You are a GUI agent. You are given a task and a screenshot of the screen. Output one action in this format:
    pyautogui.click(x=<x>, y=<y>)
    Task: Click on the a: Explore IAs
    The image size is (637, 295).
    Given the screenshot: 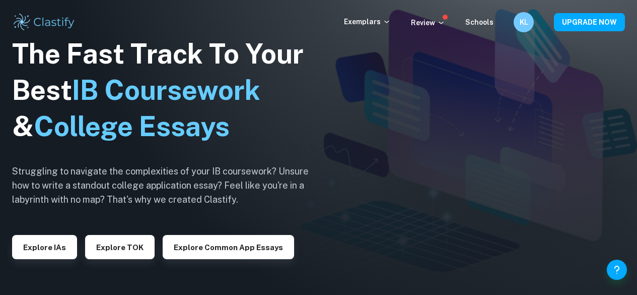 What is the action you would take?
    pyautogui.click(x=44, y=246)
    